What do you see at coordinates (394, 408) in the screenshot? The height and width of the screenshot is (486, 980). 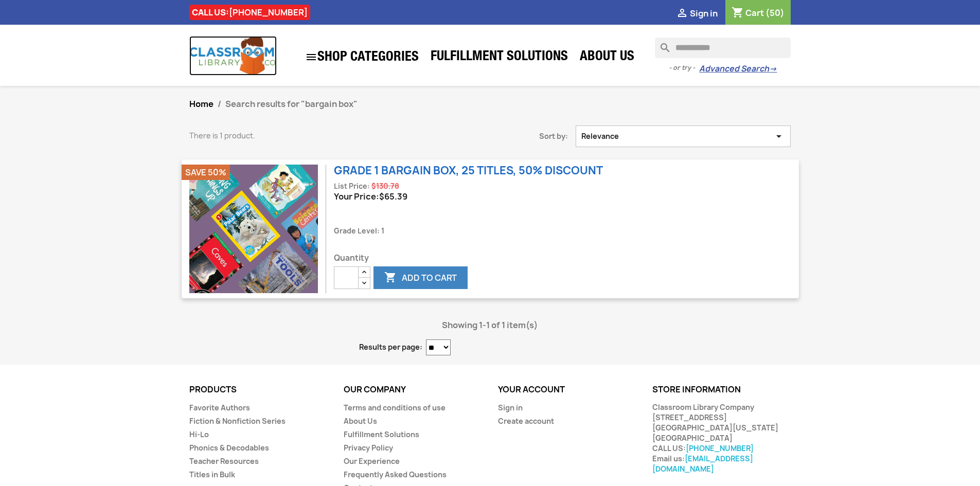 I see `a: Terms and conditions of use` at bounding box center [394, 408].